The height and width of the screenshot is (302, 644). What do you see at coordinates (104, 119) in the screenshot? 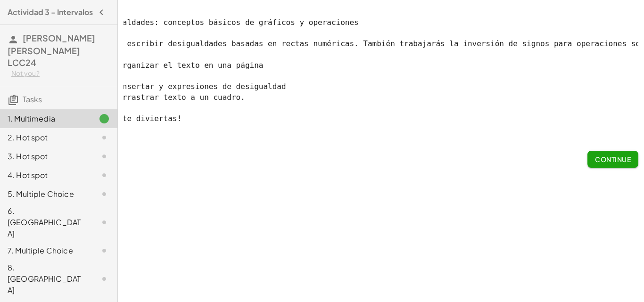
I see `i: Task finished.` at bounding box center [104, 119].